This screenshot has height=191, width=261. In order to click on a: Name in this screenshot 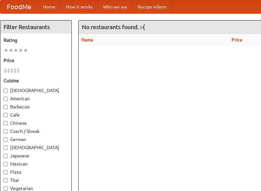, I will do `click(87, 40)`.